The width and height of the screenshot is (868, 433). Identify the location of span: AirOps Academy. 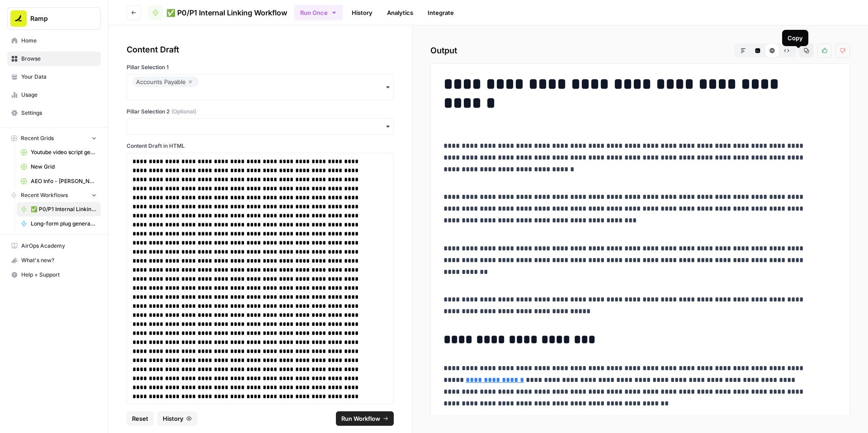
(59, 246).